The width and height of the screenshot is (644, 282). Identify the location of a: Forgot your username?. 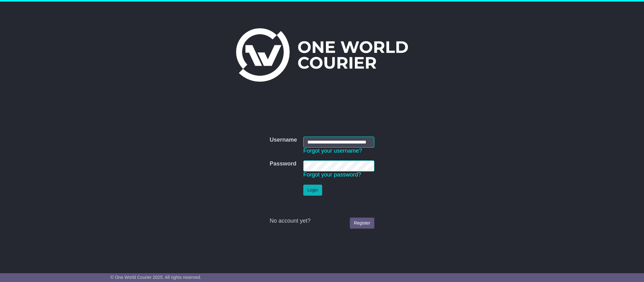
(332, 151).